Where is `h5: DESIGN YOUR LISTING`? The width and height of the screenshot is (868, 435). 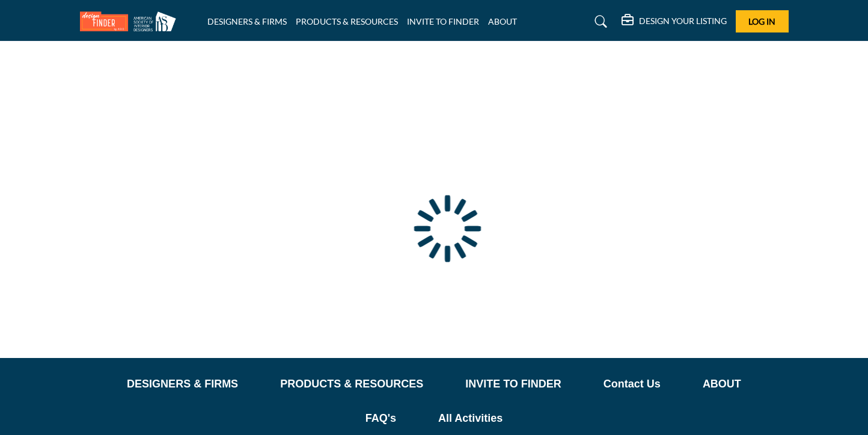 h5: DESIGN YOUR LISTING is located at coordinates (683, 21).